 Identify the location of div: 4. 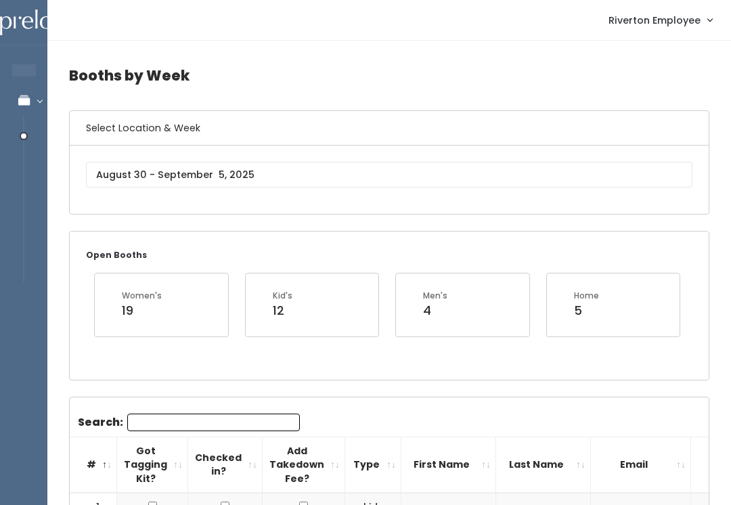
(435, 311).